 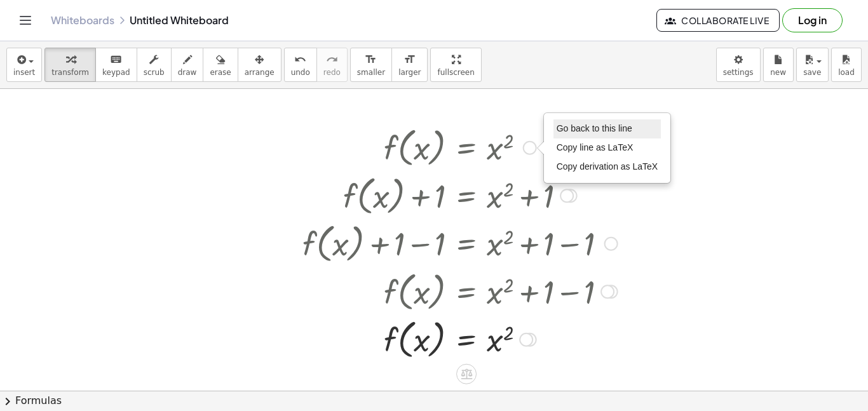 What do you see at coordinates (608, 167) in the screenshot?
I see `span: Copy derivation as LaTeX` at bounding box center [608, 167].